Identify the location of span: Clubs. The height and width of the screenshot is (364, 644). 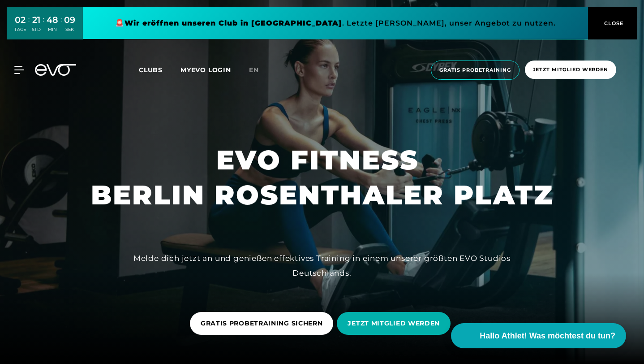
(151, 70).